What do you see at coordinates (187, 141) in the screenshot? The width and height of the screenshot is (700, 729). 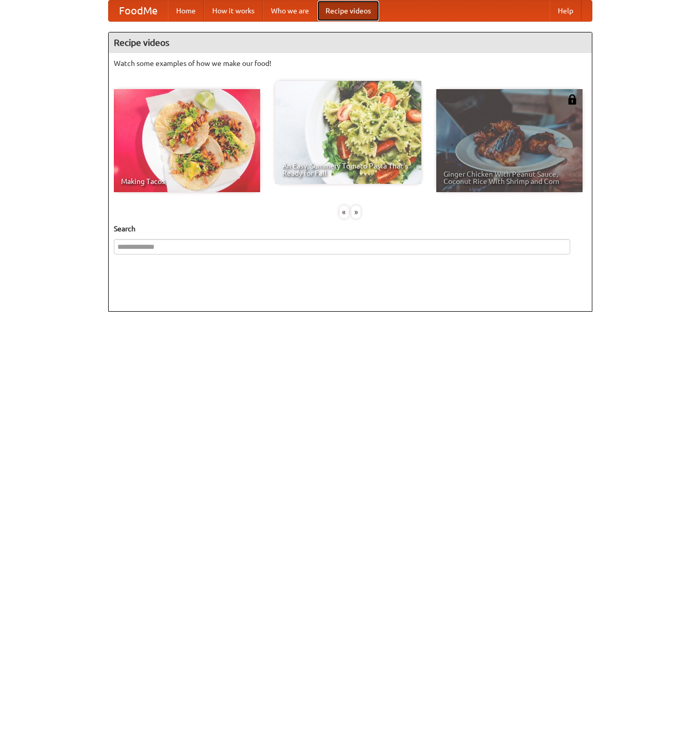 I see `a: Making Tacos` at bounding box center [187, 141].